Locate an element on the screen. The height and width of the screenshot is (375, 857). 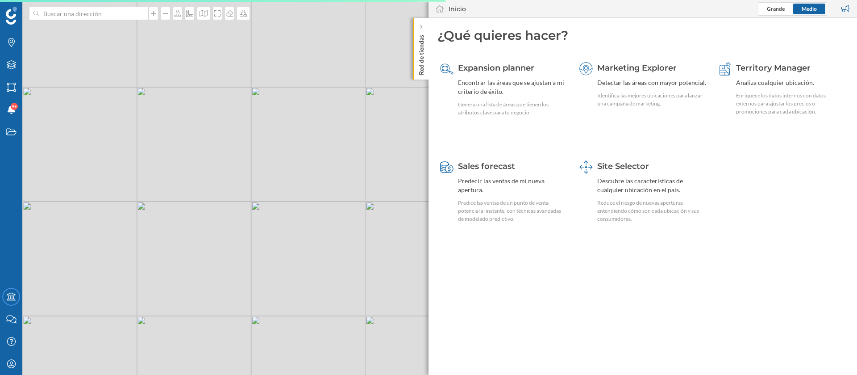
img: territory-manager.svg is located at coordinates (725, 69).